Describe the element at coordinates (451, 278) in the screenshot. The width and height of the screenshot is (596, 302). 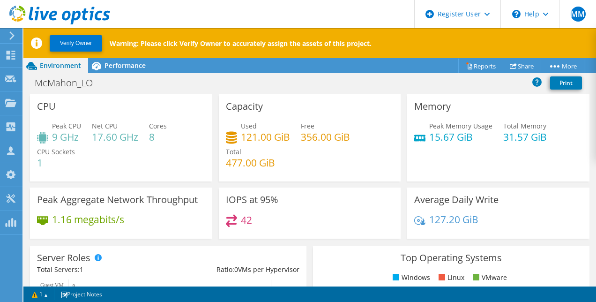
I see `li: Linux` at that location.